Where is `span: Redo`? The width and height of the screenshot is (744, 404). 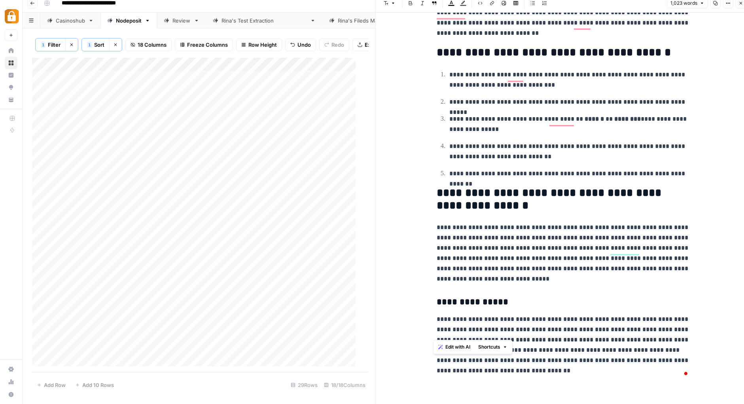 span: Redo is located at coordinates (338, 45).